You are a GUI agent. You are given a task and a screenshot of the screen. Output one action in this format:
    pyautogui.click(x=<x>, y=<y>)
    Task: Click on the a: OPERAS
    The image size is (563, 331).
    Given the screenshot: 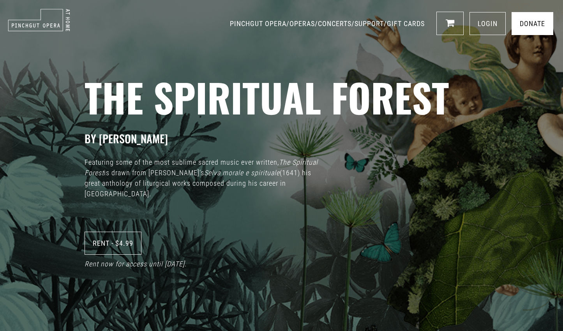 What is the action you would take?
    pyautogui.click(x=302, y=23)
    